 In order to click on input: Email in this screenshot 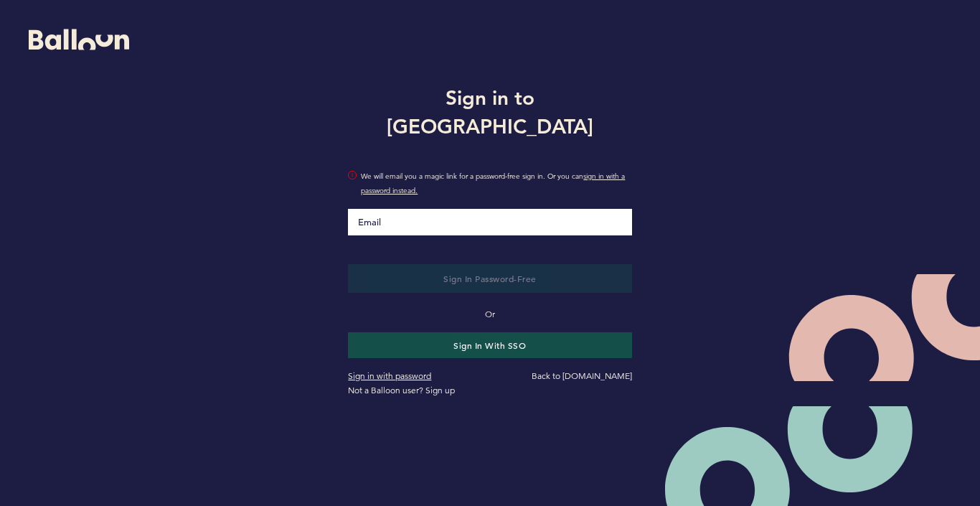, I will do `click(489, 222)`.